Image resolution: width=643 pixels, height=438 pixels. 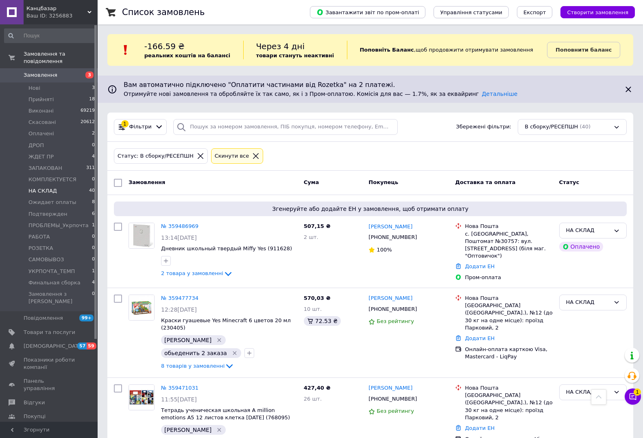 I want to click on span: Краски гуашевые Yes Minecraft 6 цветов 20 мл (230405), so click(x=226, y=325).